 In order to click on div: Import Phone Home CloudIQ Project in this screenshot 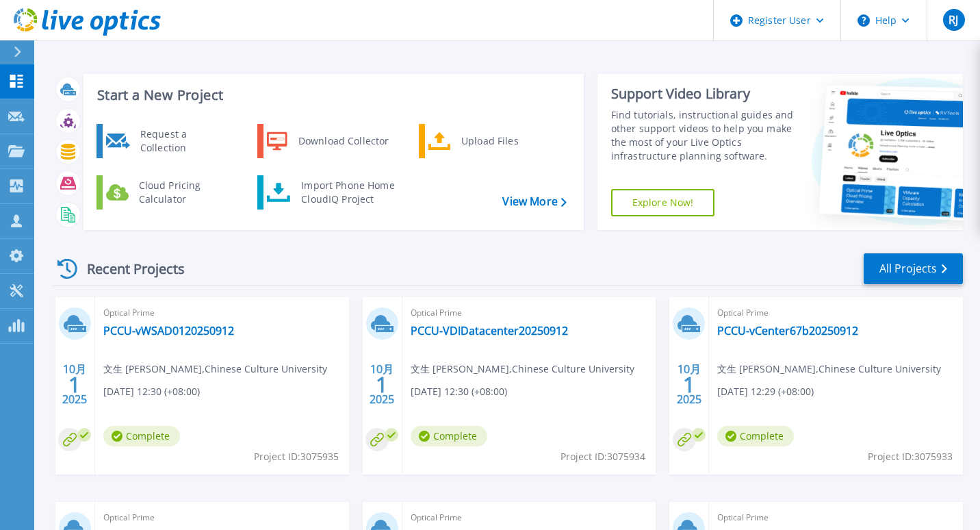, I will do `click(348, 193)`.